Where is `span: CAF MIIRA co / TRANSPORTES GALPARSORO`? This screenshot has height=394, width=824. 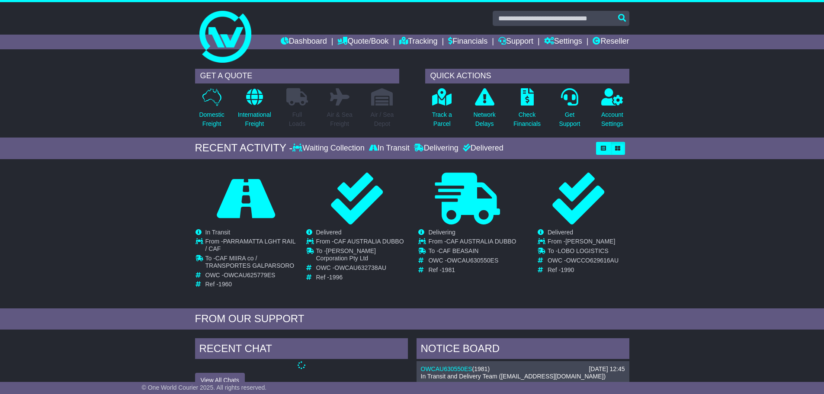
span: CAF MIIRA co / TRANSPORTES GALPARSORO is located at coordinates (250, 262).